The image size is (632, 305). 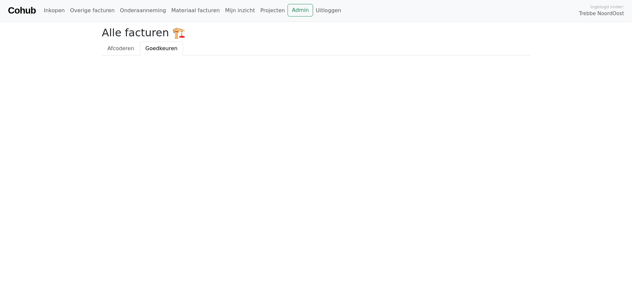 I want to click on a: Mijn inzicht, so click(x=240, y=11).